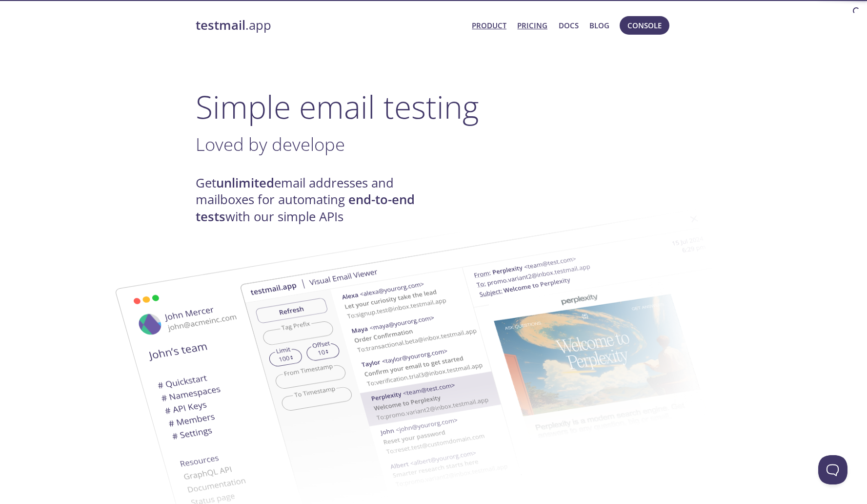 This screenshot has height=504, width=867. Describe the element at coordinates (330, 25) in the screenshot. I see `a: testmail.app` at that location.